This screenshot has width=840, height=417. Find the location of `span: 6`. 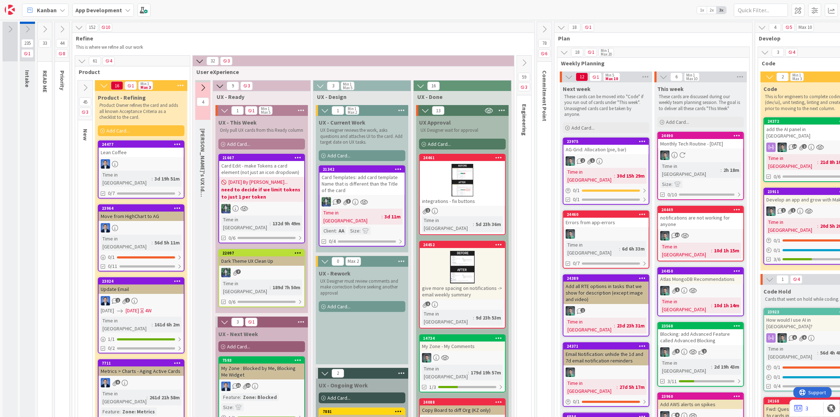

span: 6 is located at coordinates (804, 337).